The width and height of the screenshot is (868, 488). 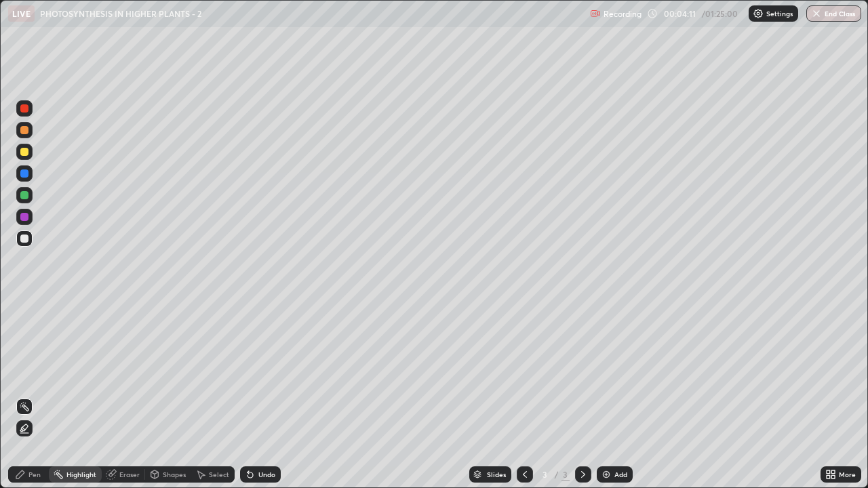 I want to click on p: Recording, so click(x=623, y=14).